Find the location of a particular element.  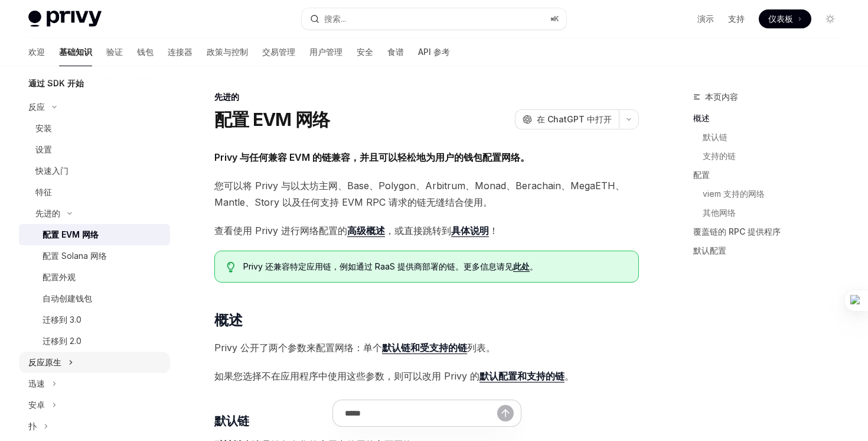

a: 食谱 is located at coordinates (395, 52).